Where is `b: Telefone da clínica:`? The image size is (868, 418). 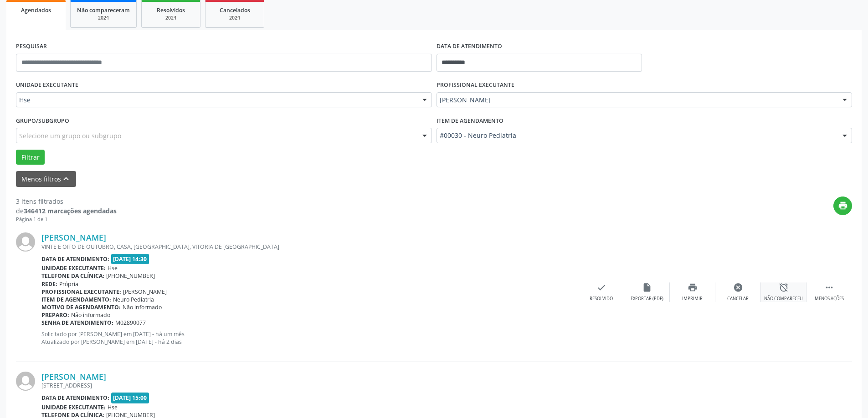
b: Telefone da clínica: is located at coordinates (73, 276).